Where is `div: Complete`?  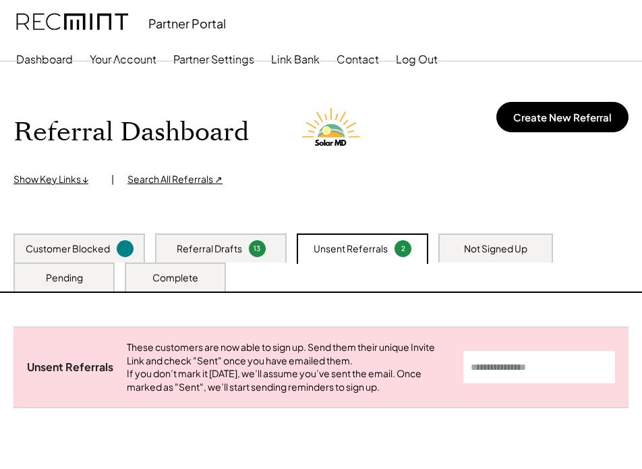 div: Complete is located at coordinates (175, 278).